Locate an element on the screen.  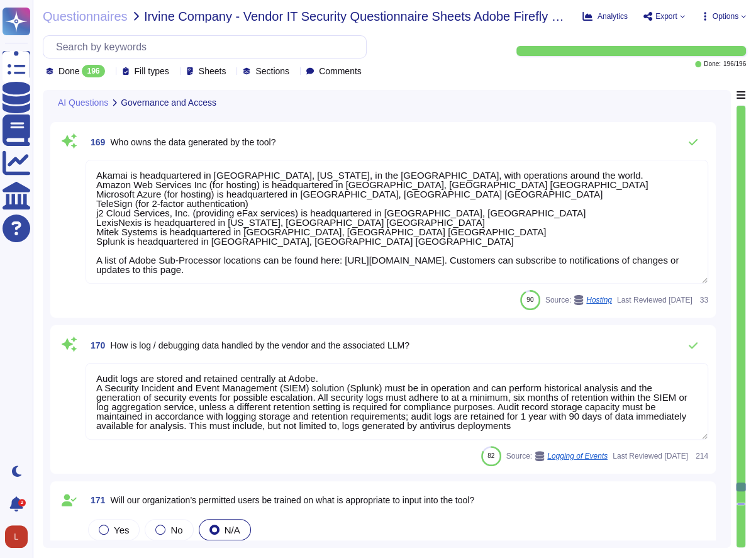
span: 33 is located at coordinates (703, 300).